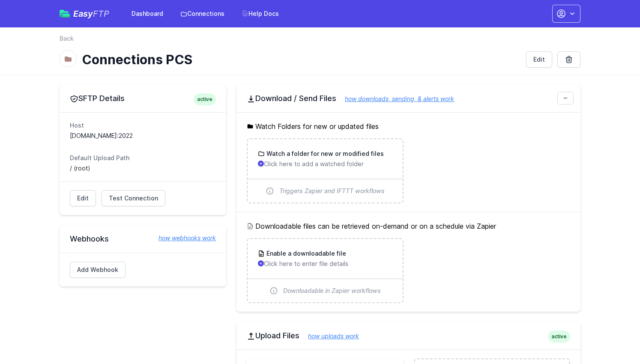 This screenshot has height=364, width=640. What do you see at coordinates (408, 336) in the screenshot?
I see `h2: Upload Files` at bounding box center [408, 336].